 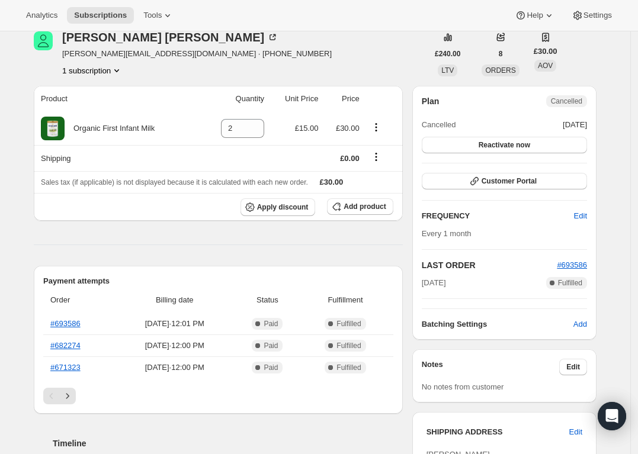 I want to click on th: Product, so click(x=117, y=99).